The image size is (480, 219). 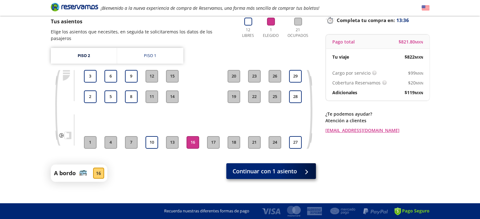 What do you see at coordinates (377, 120) in the screenshot?
I see `p: Atención a clientes` at bounding box center [377, 120].